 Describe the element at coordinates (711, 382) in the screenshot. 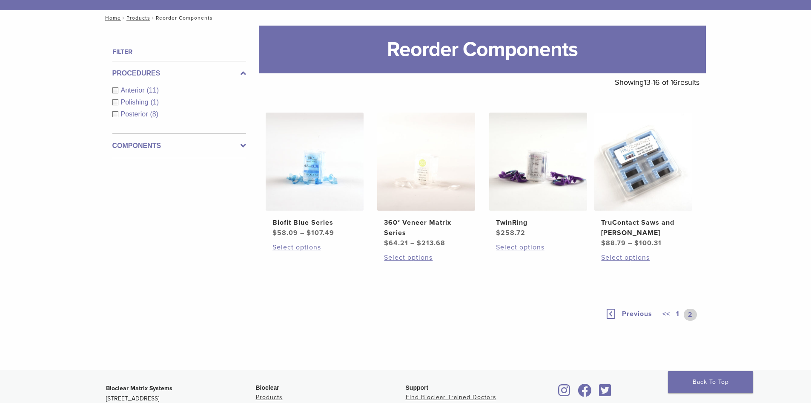

I see `a: Back To Top` at that location.